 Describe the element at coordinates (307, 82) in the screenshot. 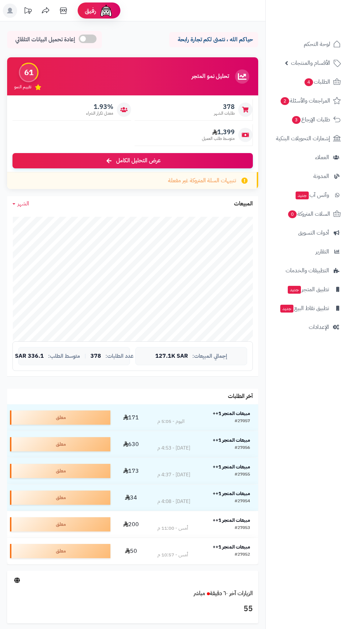

I see `a: الطلبات4` at that location.